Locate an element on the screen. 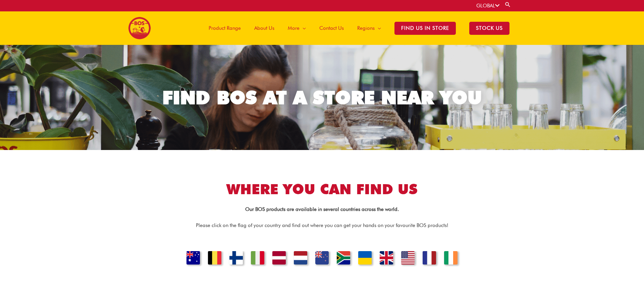  a: UKRAINE is located at coordinates (365, 259).